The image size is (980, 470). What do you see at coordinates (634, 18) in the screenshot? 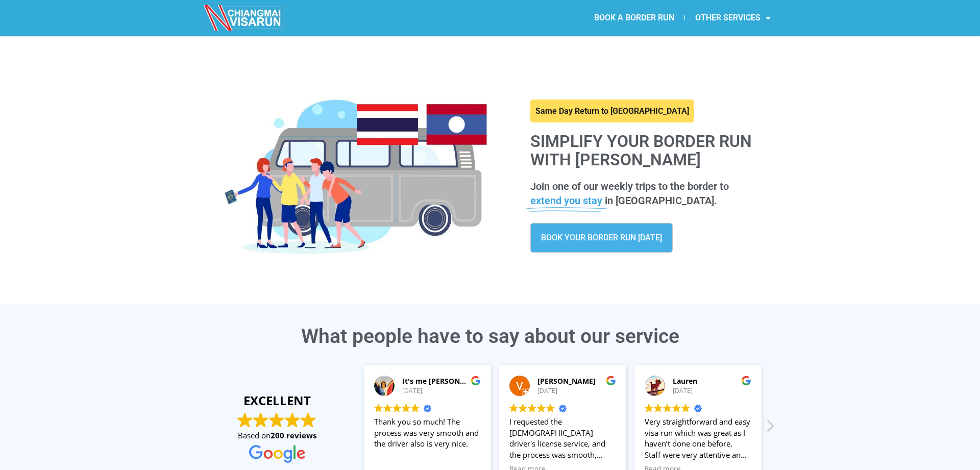
I see `a: BOOK A BORDER RUN` at bounding box center [634, 18].